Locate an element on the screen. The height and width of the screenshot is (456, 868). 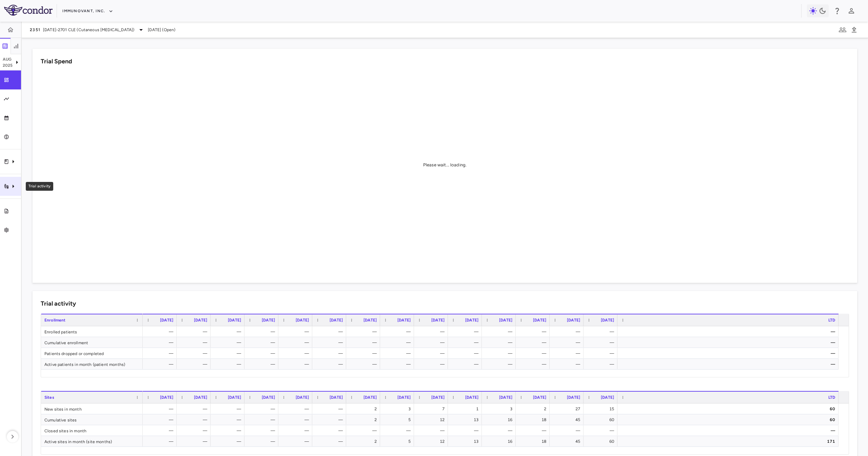
div: 45 is located at coordinates (568, 420).